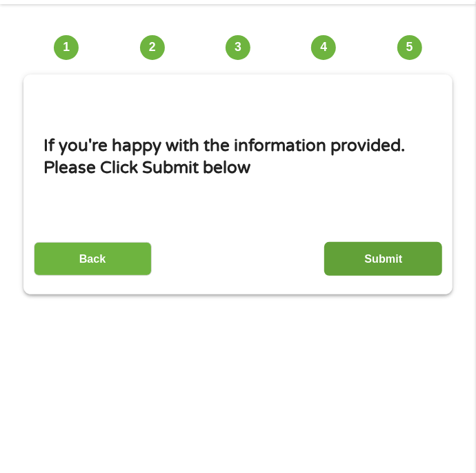  What do you see at coordinates (238, 156) in the screenshot?
I see `h1: If you're happy with the information provided. Please Click Submit below` at bounding box center [238, 156].